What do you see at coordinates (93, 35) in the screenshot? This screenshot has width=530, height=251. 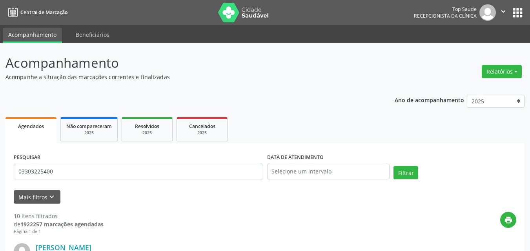 I see `a: Beneficiários` at bounding box center [93, 35].